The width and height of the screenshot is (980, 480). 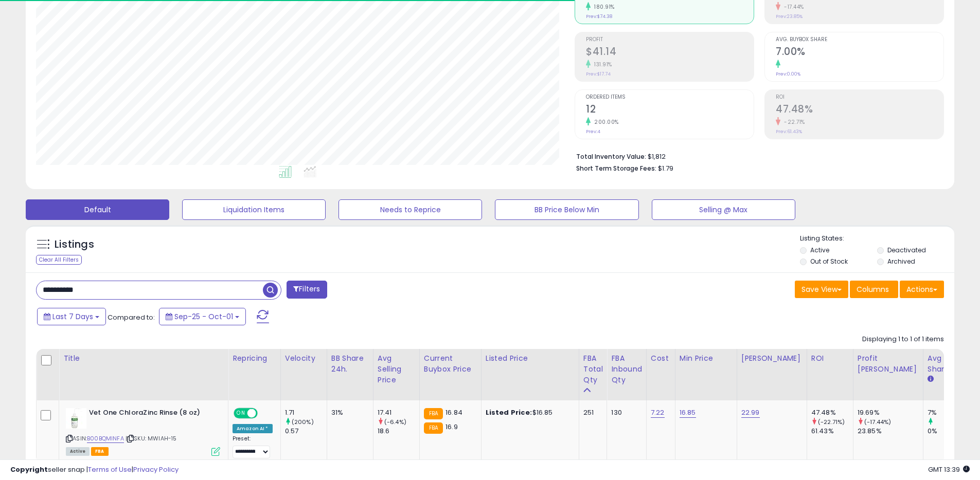 What do you see at coordinates (706, 358) in the screenshot?
I see `div: Min Price` at bounding box center [706, 358].